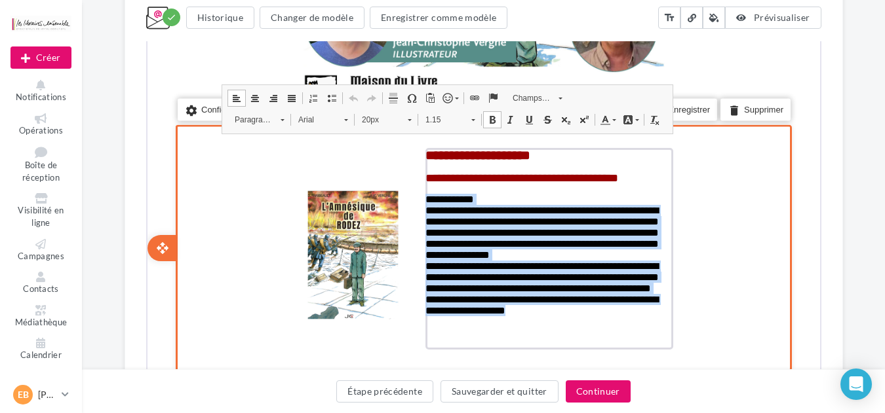 This screenshot has height=413, width=885. I want to click on div: Open Intercom Messenger, so click(856, 385).